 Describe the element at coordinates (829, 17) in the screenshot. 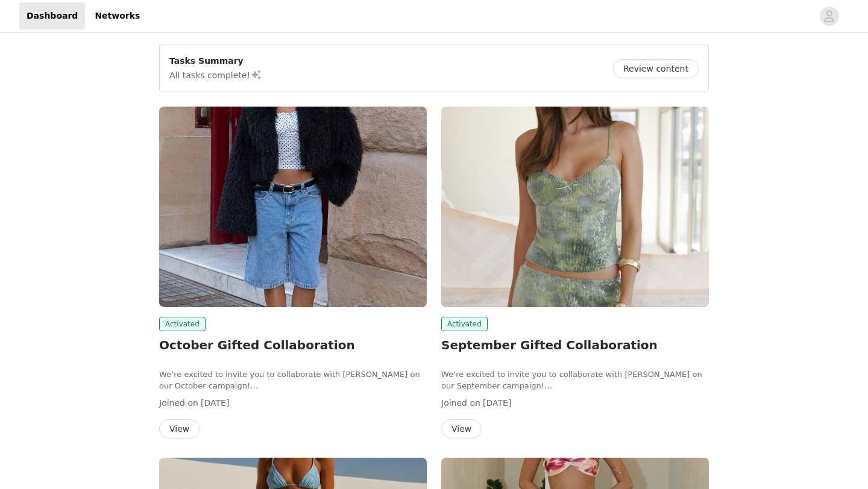

I see `div: avatar` at that location.